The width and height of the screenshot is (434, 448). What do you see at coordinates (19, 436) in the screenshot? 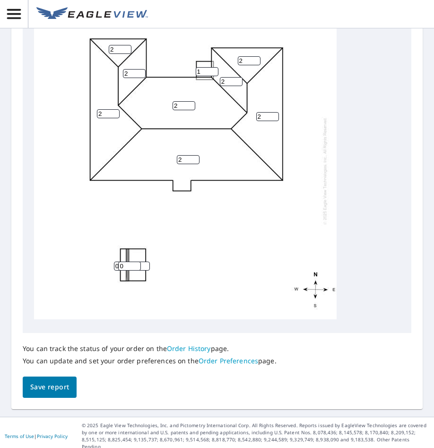
I see `a: Terms of Use` at bounding box center [19, 436].